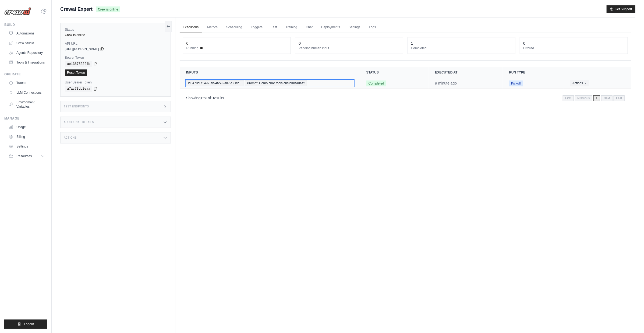  Describe the element at coordinates (26, 92) in the screenshot. I see `a: LLM Connections` at that location.